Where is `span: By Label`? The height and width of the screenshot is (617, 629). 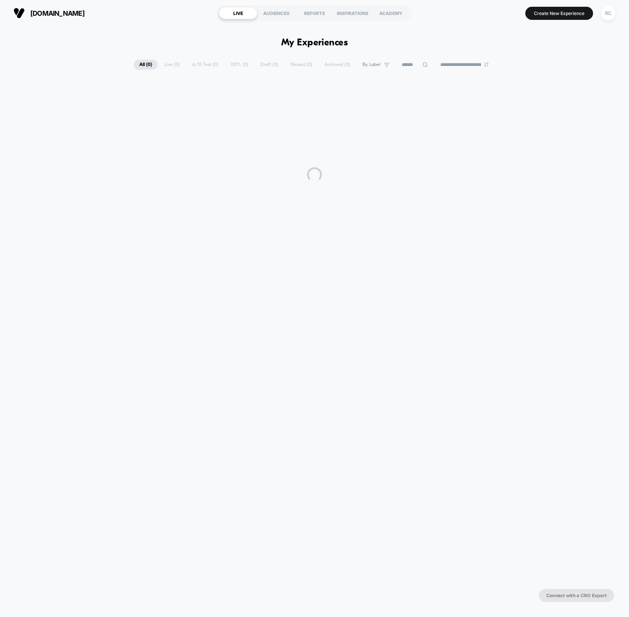 span: By Label is located at coordinates (372, 64).